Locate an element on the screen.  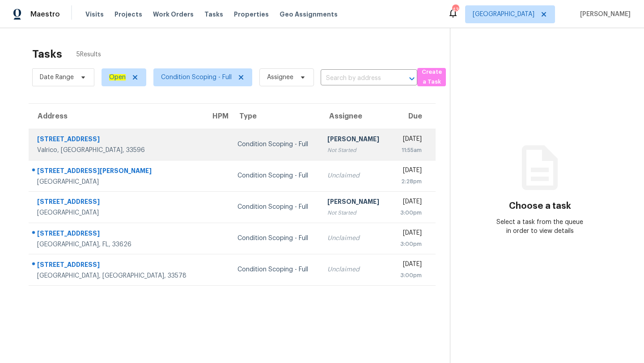
th: Type is located at coordinates (275, 117).